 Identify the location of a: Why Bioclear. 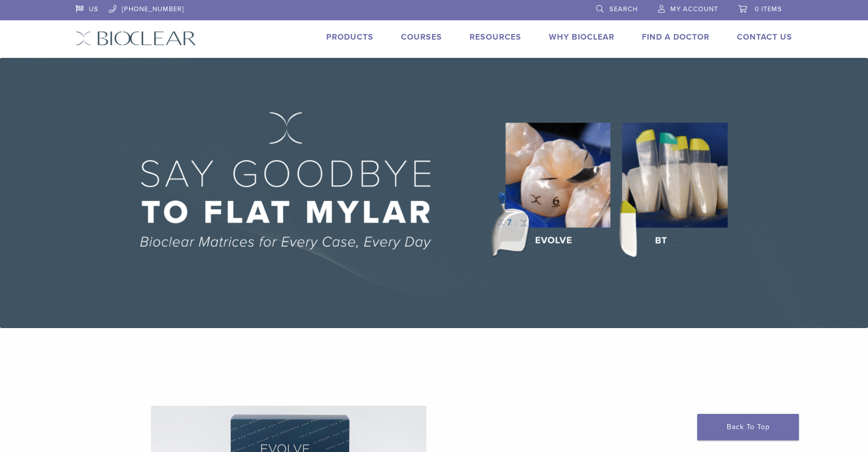
(581, 37).